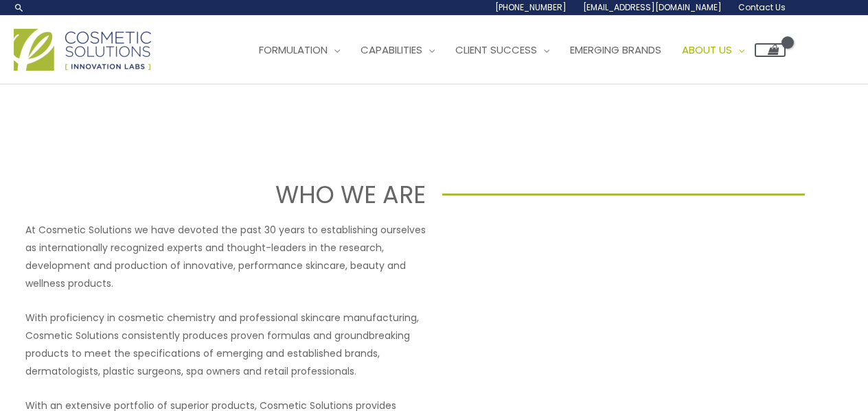  What do you see at coordinates (20, 8) in the screenshot?
I see `a: Search icon link` at bounding box center [20, 8].